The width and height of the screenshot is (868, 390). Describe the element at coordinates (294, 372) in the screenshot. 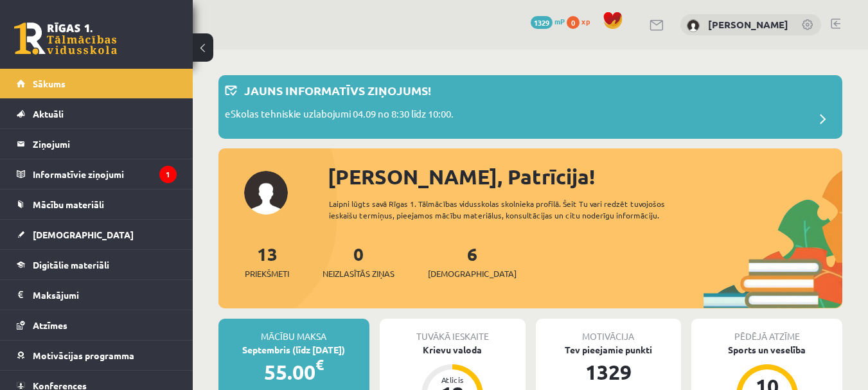

I see `div: 55.00` at that location.